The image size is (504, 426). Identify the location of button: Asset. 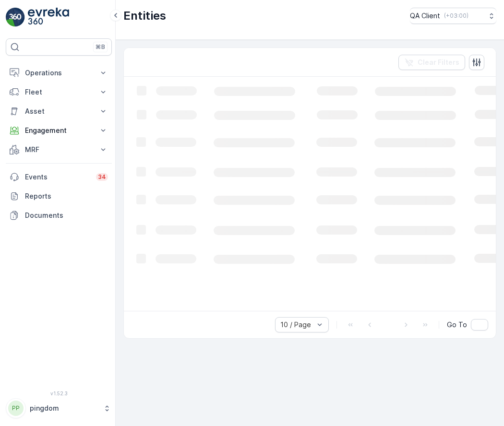
(58, 111).